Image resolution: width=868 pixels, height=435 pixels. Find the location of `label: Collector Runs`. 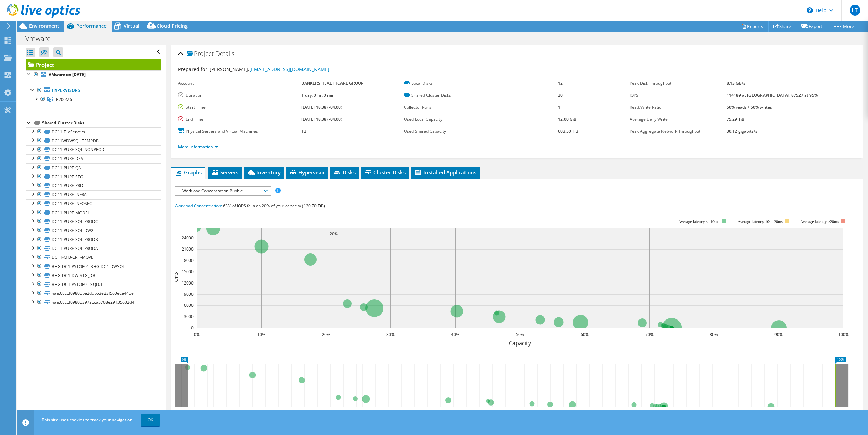

label: Collector Runs is located at coordinates (481, 108).